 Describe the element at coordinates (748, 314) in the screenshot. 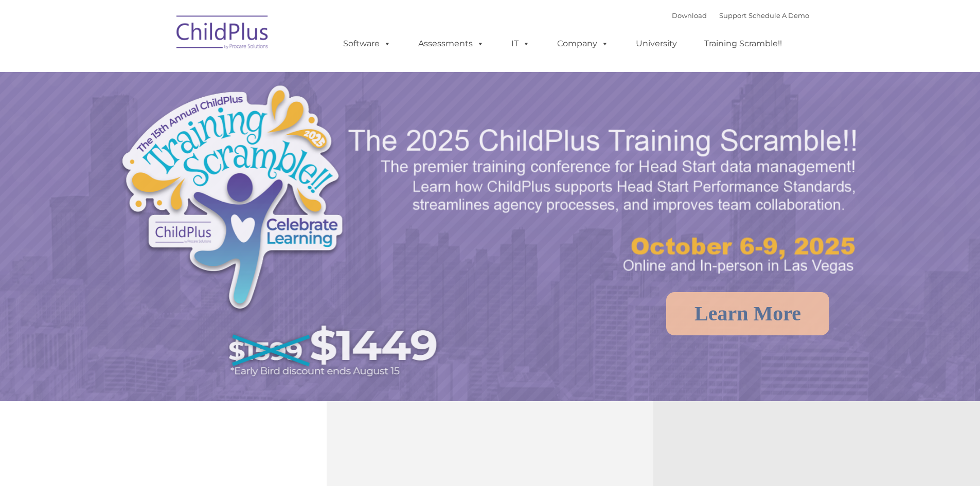

I see `a: Learn More` at that location.